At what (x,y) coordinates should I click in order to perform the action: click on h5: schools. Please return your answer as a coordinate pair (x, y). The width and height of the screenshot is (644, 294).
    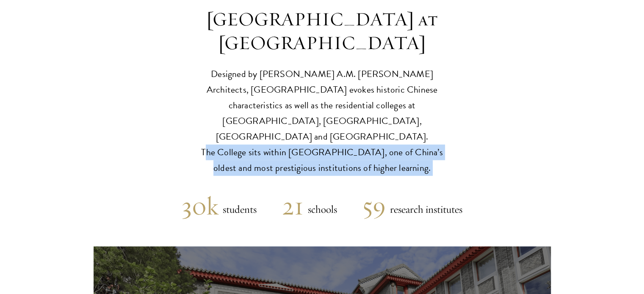
    Looking at the image, I should click on (320, 209).